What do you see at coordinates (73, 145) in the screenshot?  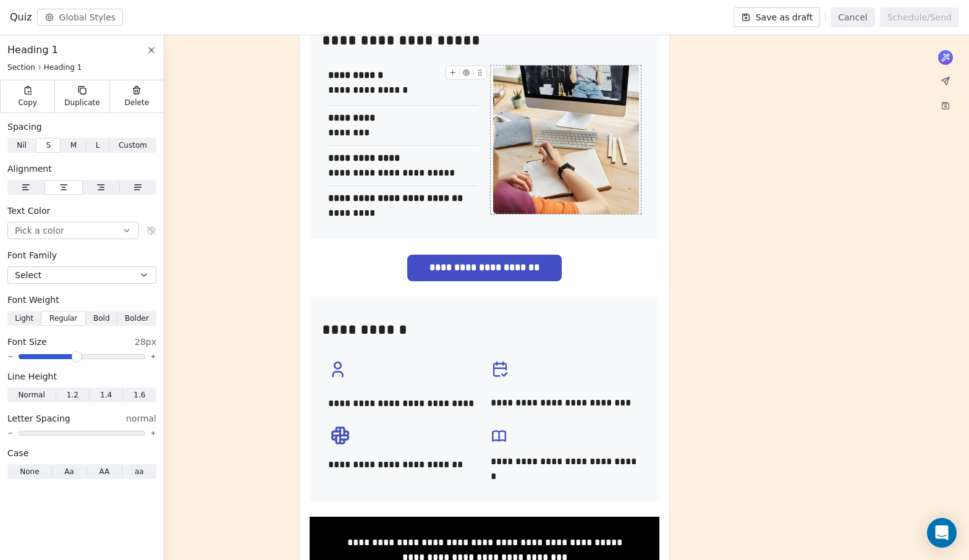 I see `span: M` at bounding box center [73, 145].